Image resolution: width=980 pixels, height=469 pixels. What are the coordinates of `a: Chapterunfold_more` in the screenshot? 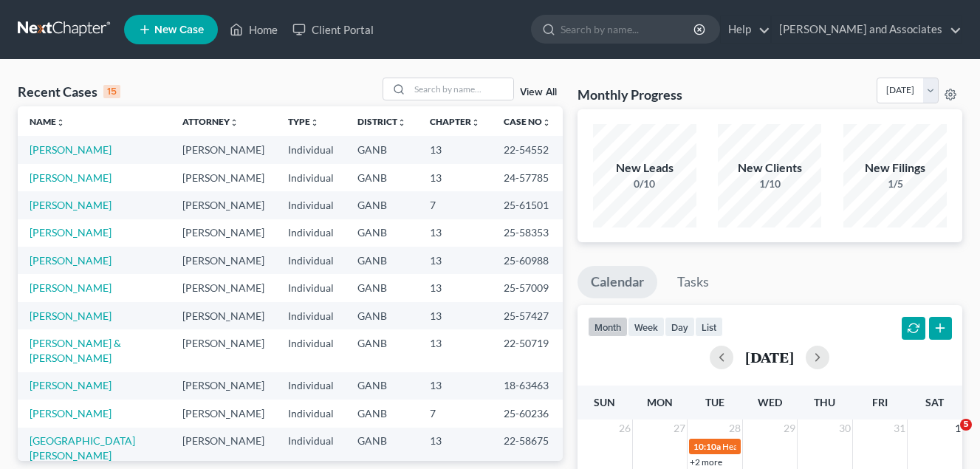 It's located at (455, 121).